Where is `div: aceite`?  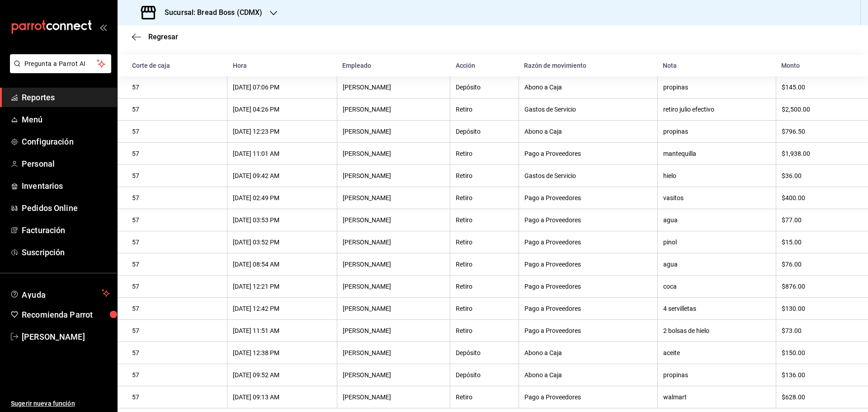
div: aceite is located at coordinates (717, 353).